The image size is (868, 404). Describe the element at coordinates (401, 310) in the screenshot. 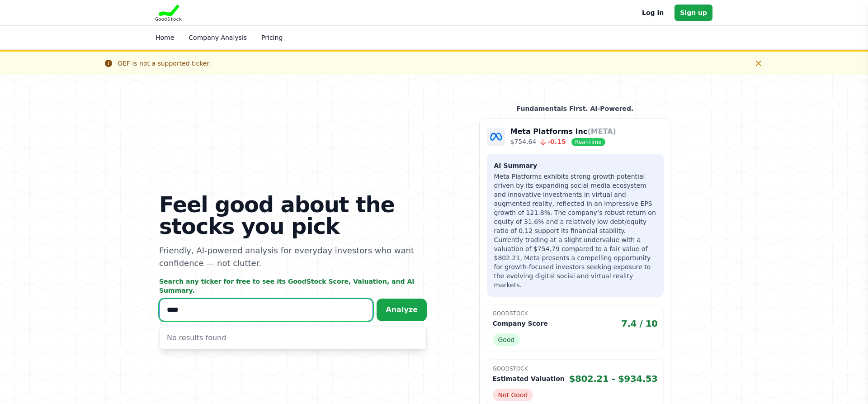

I see `button: Analyze` at that location.